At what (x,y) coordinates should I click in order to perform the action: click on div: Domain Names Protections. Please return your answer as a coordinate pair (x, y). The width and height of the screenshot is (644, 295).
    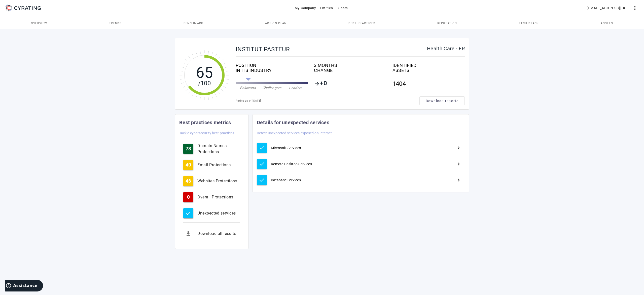
    Looking at the image, I should click on (219, 149).